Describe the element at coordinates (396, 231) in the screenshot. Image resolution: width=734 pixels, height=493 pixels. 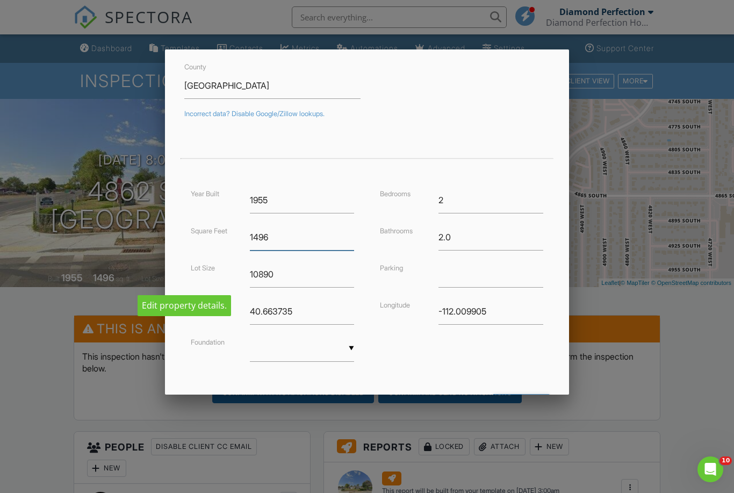
I see `label: Bathrooms` at that location.